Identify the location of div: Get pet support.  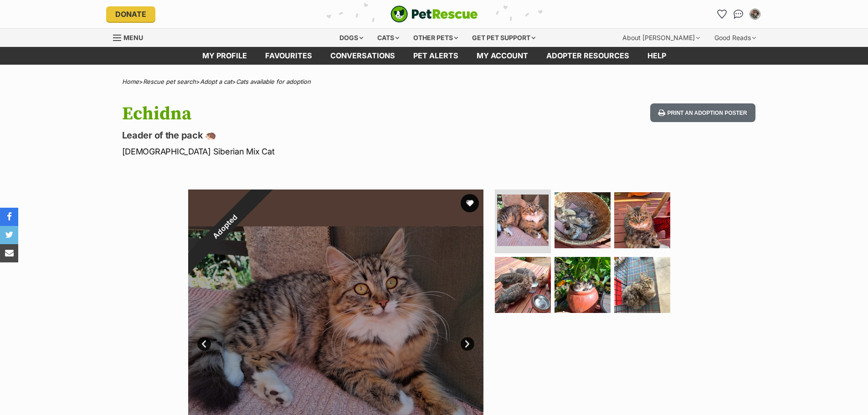
(504, 38).